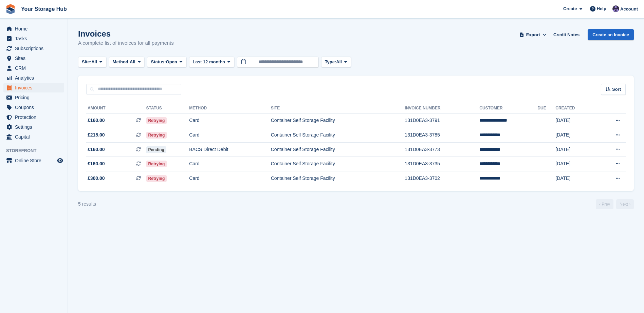  I want to click on span: Last 12 months, so click(209, 62).